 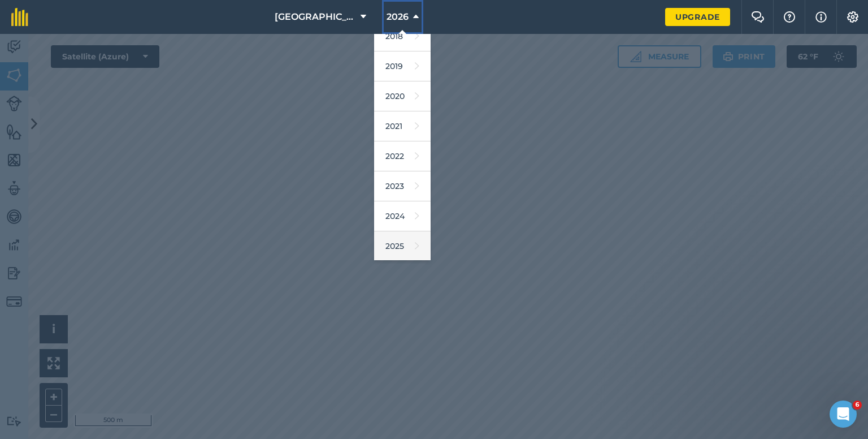 What do you see at coordinates (789, 17) in the screenshot?
I see `img: A question mark icon` at bounding box center [789, 17].